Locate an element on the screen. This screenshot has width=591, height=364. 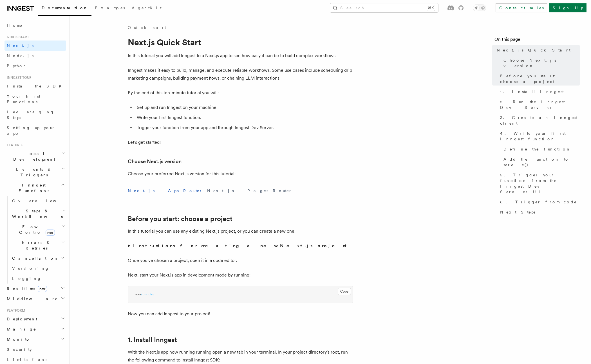
span: Setting up your app is located at coordinates (31, 130).